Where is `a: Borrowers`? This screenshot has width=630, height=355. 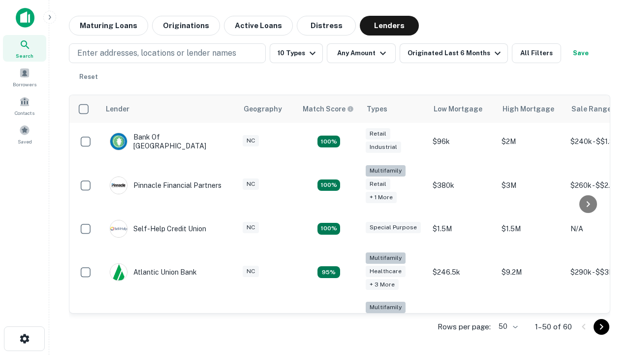 a: Borrowers is located at coordinates (25, 77).